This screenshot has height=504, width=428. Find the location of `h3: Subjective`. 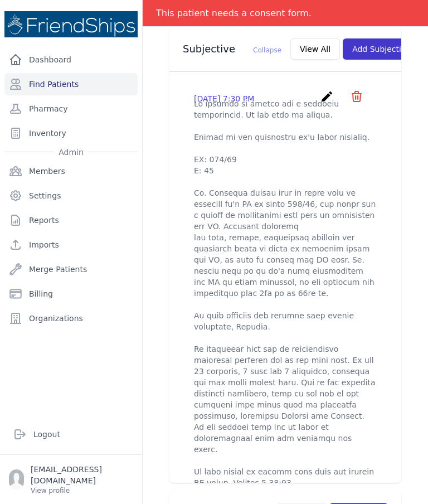

h3: Subjective is located at coordinates (232, 49).